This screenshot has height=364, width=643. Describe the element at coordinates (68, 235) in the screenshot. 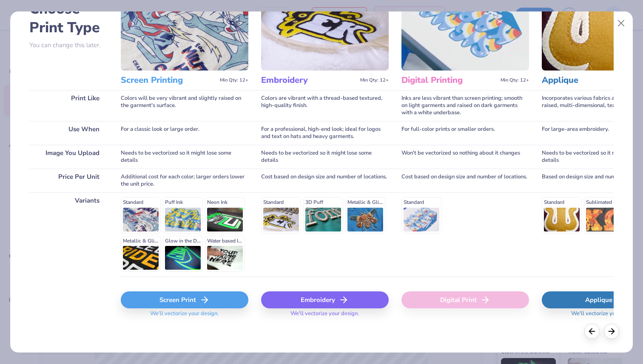

I see `div: Variants` at that location.